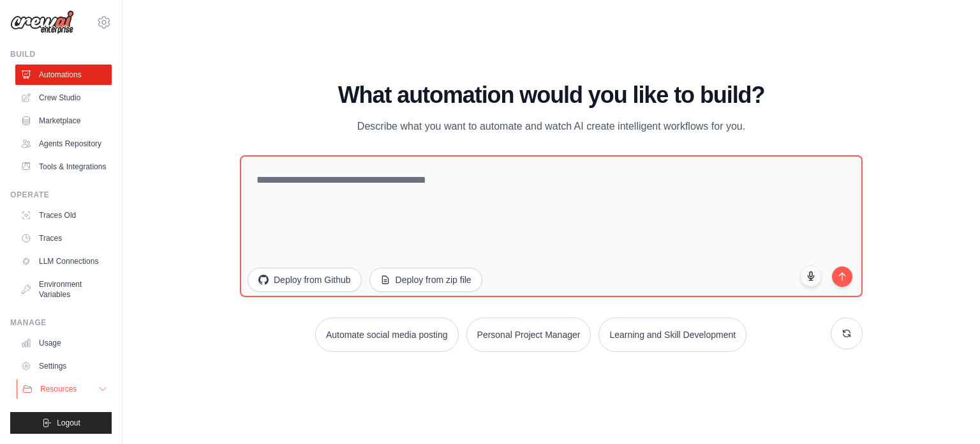 Image resolution: width=980 pixels, height=444 pixels. I want to click on button: Logout, so click(61, 422).